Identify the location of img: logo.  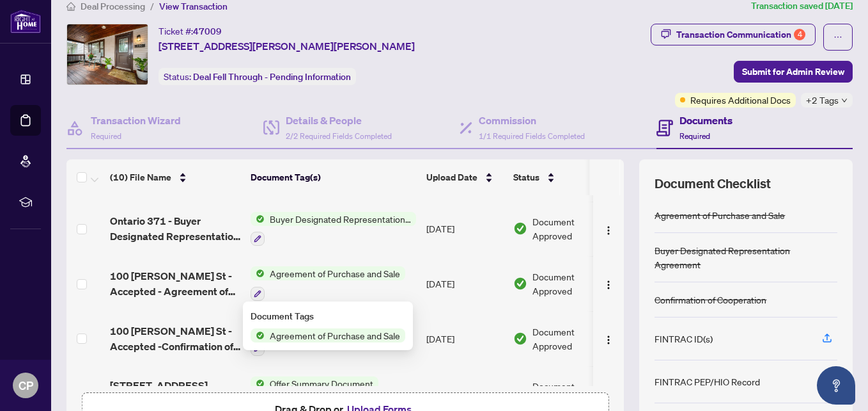
(26, 22).